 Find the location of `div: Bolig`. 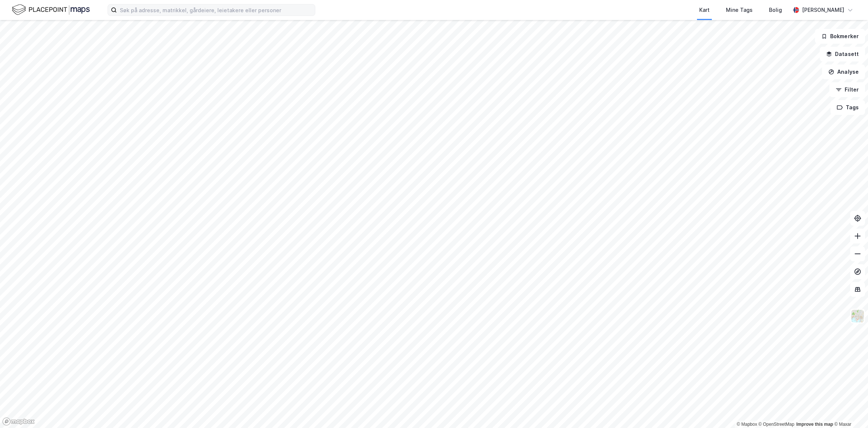

div: Bolig is located at coordinates (775, 10).